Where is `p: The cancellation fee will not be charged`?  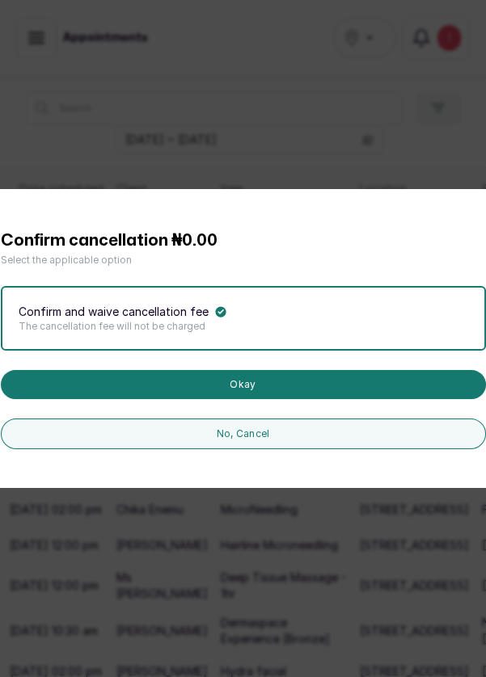
p: The cancellation fee will not be charged is located at coordinates (243, 327).